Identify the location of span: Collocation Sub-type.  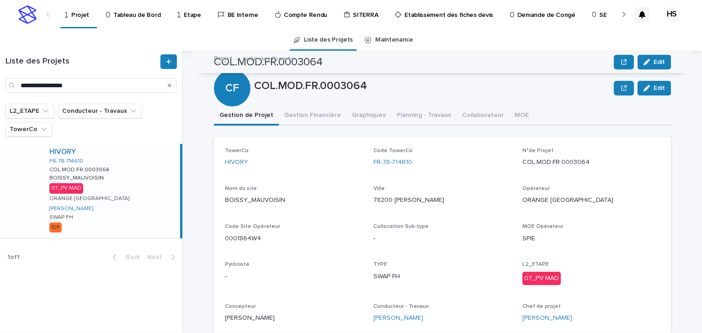
(401, 227).